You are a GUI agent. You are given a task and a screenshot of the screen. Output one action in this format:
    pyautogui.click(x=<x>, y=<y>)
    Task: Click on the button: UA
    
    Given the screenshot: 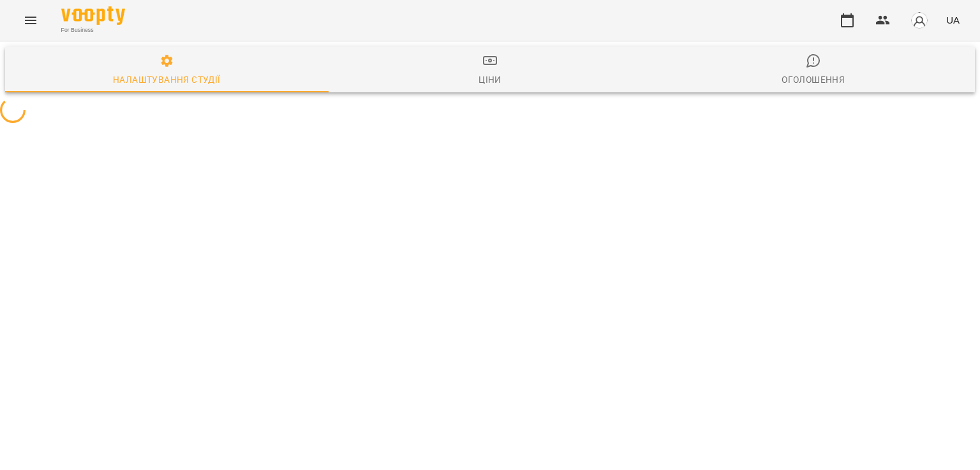 What is the action you would take?
    pyautogui.click(x=953, y=20)
    